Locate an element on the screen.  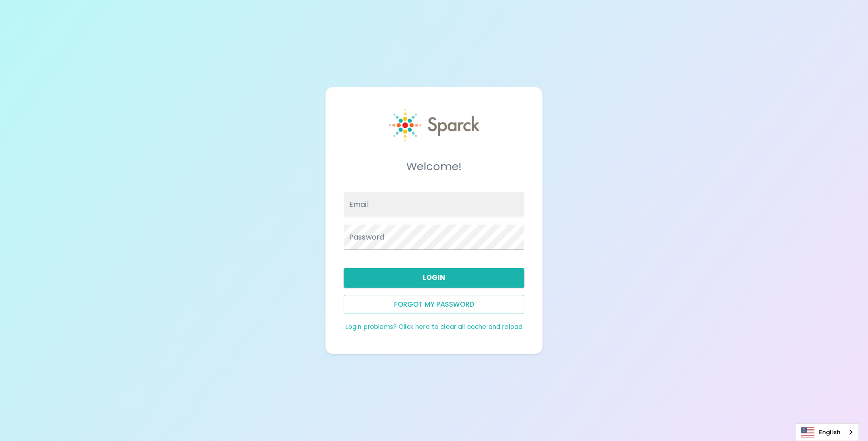
button: Login is located at coordinates (434, 278).